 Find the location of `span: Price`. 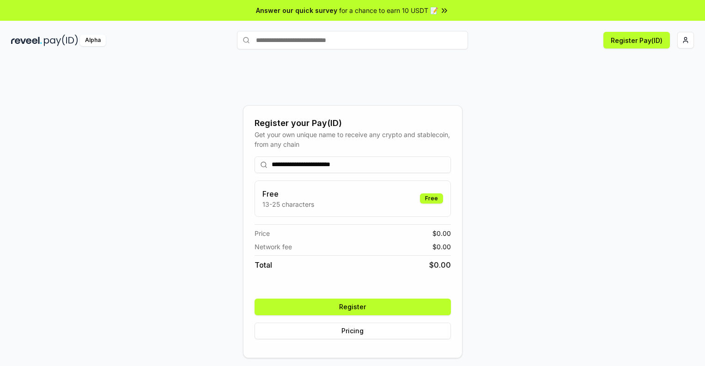

span: Price is located at coordinates (262, 233).